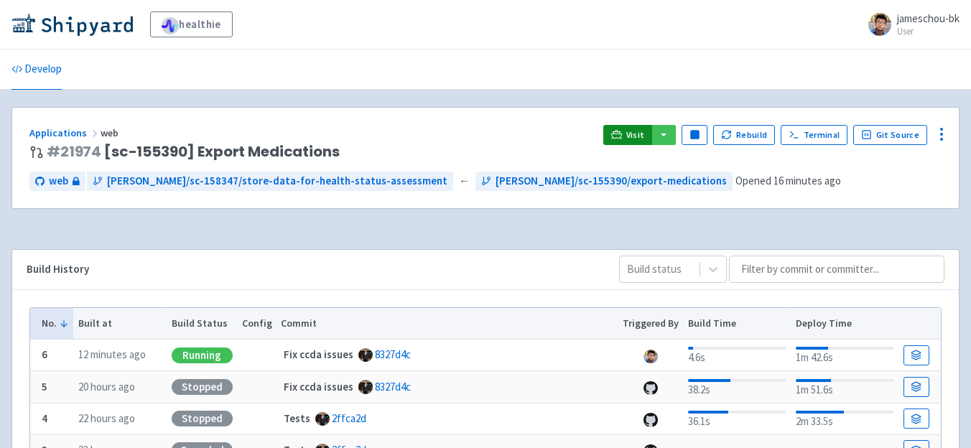 The width and height of the screenshot is (971, 448). I want to click on th: Triggered By, so click(651, 324).